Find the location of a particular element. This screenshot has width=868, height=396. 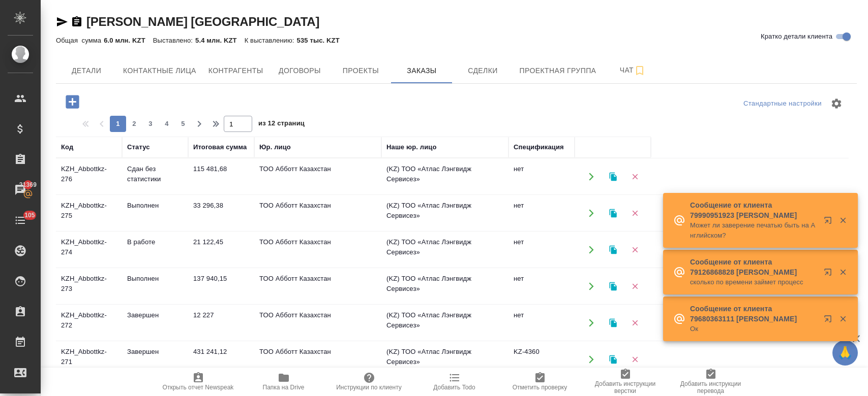

button: Скопировать ссылку для ЯМессенджера is located at coordinates (62, 21).